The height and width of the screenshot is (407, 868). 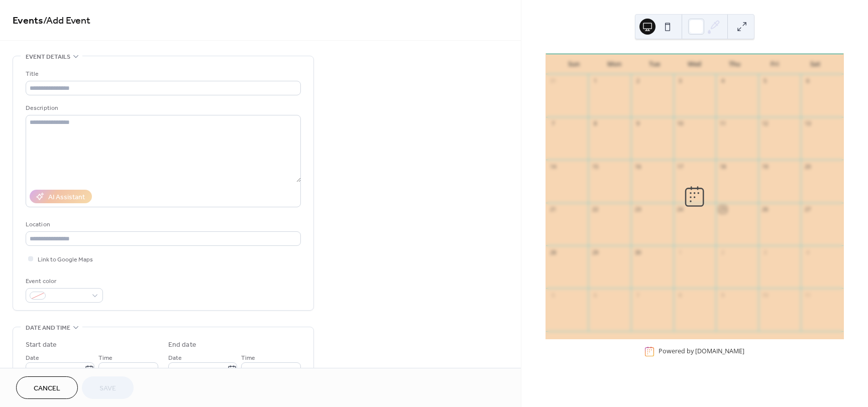 I want to click on div: 20, so click(x=807, y=166).